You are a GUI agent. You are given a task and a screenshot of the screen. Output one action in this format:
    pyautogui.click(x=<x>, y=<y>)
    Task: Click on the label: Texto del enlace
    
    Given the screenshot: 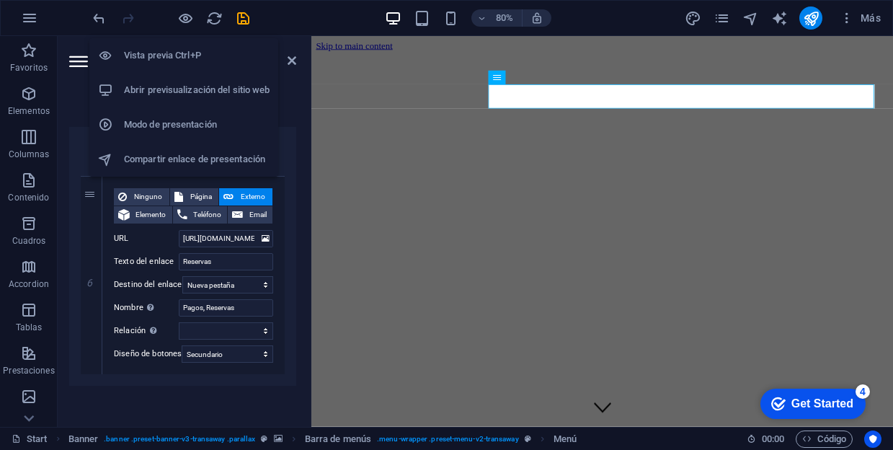 What is the action you would take?
    pyautogui.click(x=146, y=262)
    